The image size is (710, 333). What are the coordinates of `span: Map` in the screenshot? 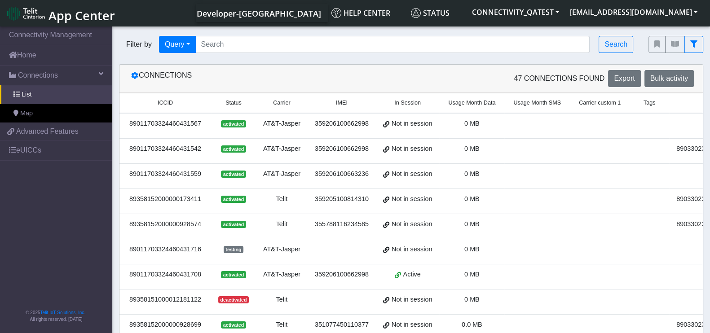 It's located at (27, 114).